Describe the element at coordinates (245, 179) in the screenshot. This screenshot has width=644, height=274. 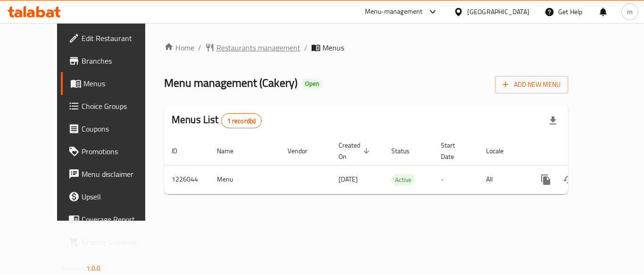
I see `td: Menu` at that location.